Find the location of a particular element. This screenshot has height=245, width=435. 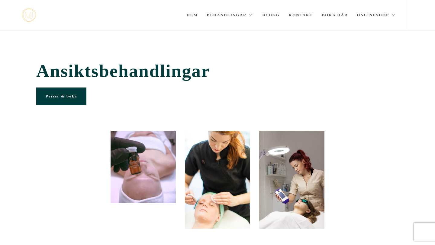

span: Priser & boka is located at coordinates (61, 96).